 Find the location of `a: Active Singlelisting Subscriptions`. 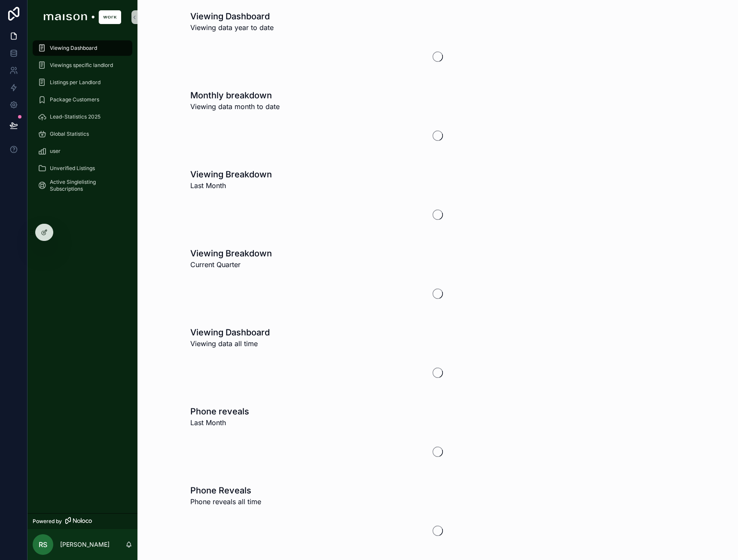

a: Active Singlelisting Subscriptions is located at coordinates (83, 185).